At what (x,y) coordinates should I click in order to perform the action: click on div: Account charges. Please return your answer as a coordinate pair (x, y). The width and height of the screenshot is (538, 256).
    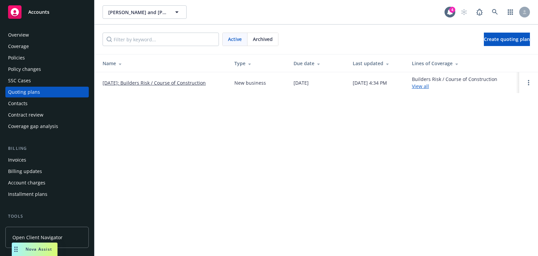
    Looking at the image, I should click on (27, 183).